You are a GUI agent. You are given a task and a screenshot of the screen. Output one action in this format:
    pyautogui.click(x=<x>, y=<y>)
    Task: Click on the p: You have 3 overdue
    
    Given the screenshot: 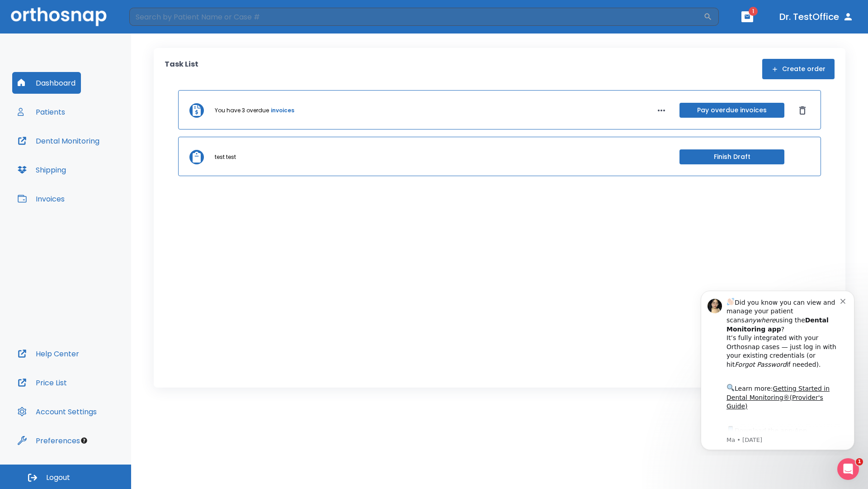 What is the action you would take?
    pyautogui.click(x=242, y=110)
    